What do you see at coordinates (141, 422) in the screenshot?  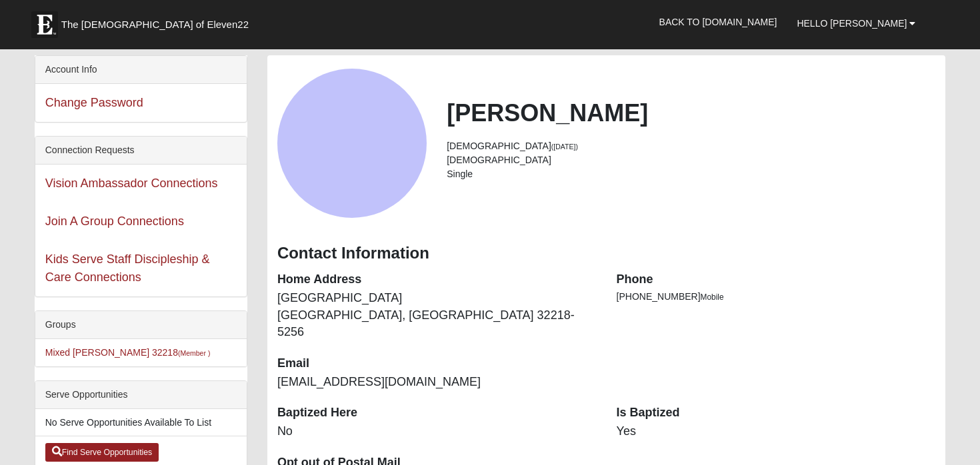 I see `li: No Serve Opportunities Available To List` at bounding box center [141, 422].